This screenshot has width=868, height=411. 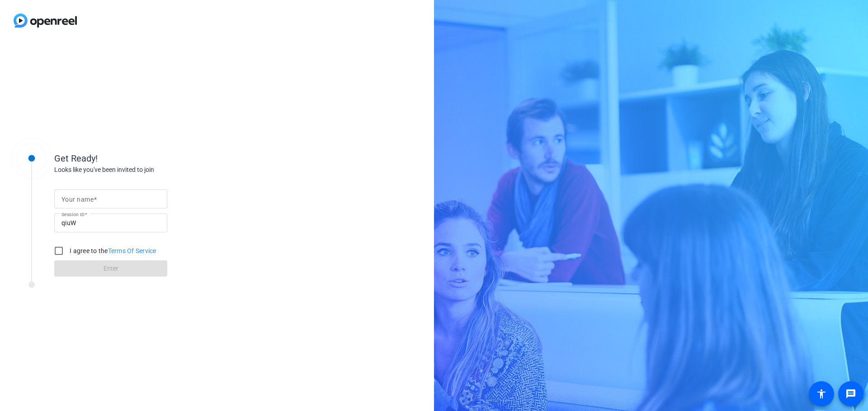 I want to click on mat-label: Session ID, so click(x=73, y=215).